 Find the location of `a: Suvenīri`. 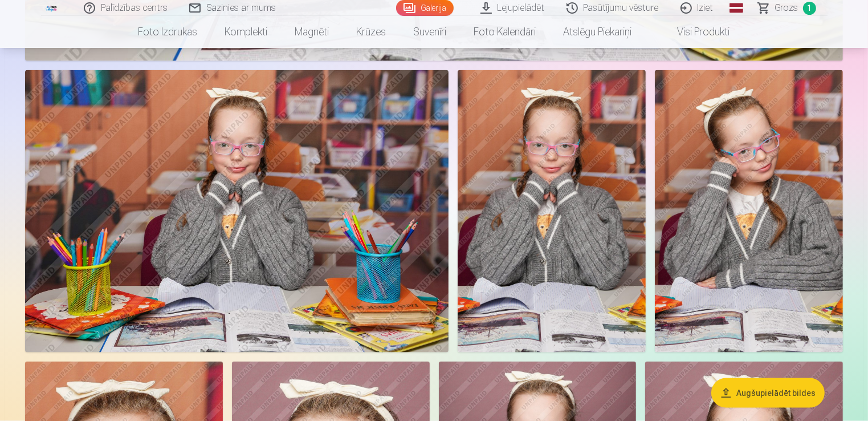

a: Suvenīri is located at coordinates (430, 32).